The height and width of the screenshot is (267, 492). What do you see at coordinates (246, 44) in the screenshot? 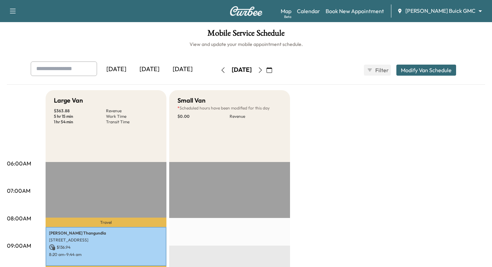
I see `h6: View and update your mobile appointment schedule.` at bounding box center [246, 44].